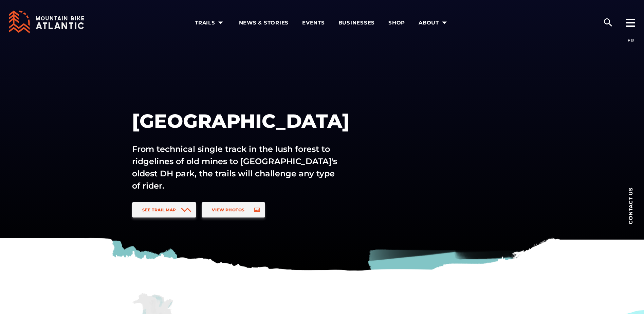  Describe the element at coordinates (608, 22) in the screenshot. I see `ion-icon: search` at that location.